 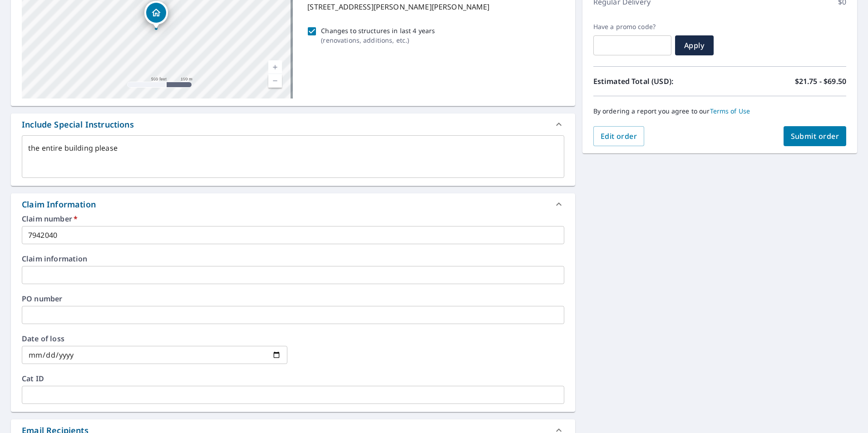 I want to click on span: Edit order, so click(x=619, y=136).